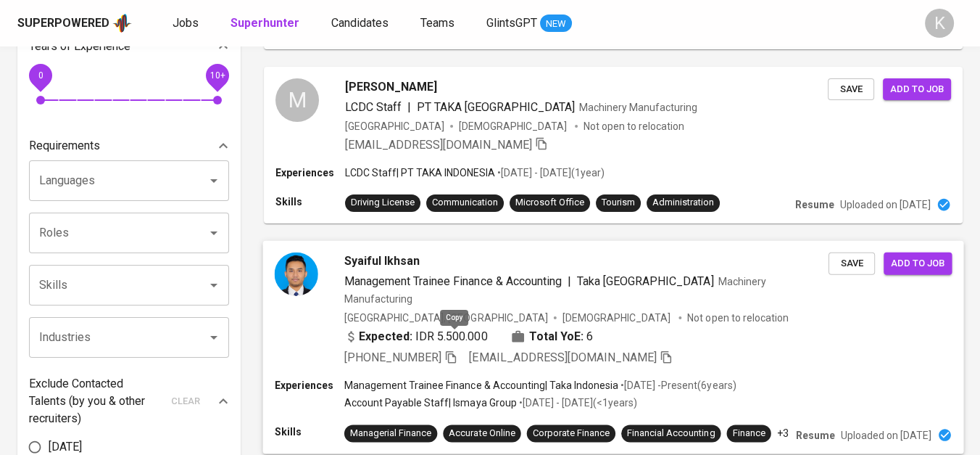  What do you see at coordinates (481, 434) in the screenshot?
I see `div: Accurate Online` at bounding box center [481, 434].